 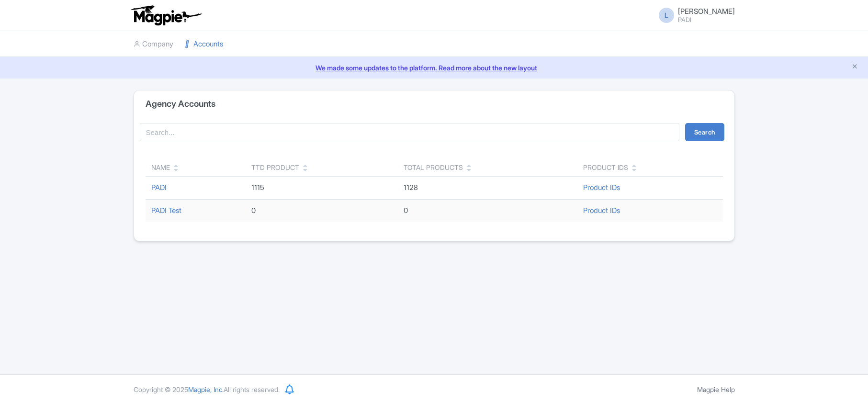 I want to click on a: We made some updates to the platform. Read more about the new layout, so click(x=433, y=67).